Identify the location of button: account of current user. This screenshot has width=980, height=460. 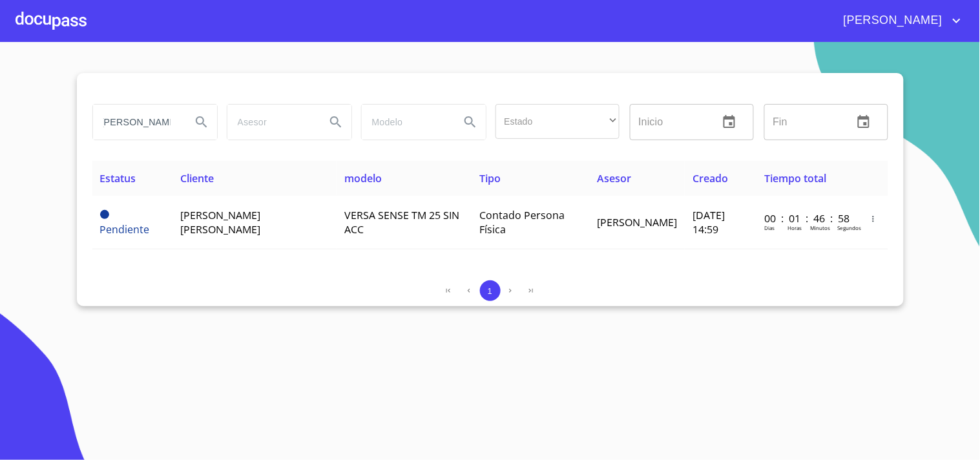
(899, 21).